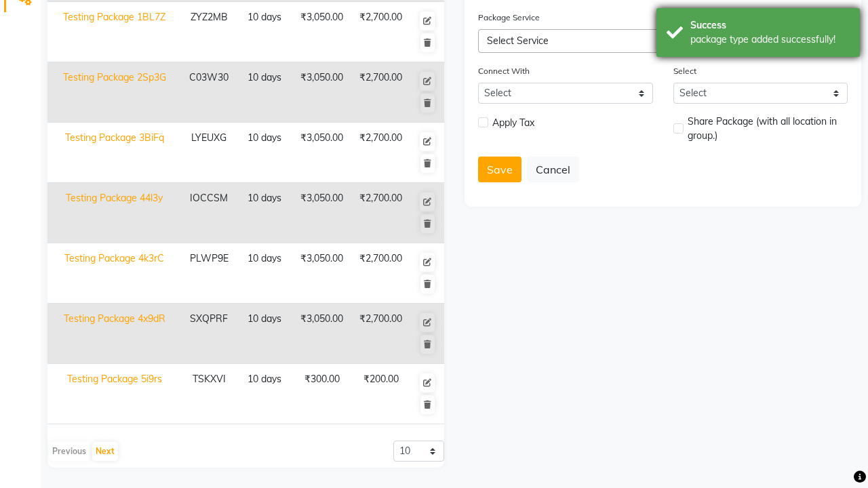  Describe the element at coordinates (209, 153) in the screenshot. I see `td: LYEUXG` at that location.